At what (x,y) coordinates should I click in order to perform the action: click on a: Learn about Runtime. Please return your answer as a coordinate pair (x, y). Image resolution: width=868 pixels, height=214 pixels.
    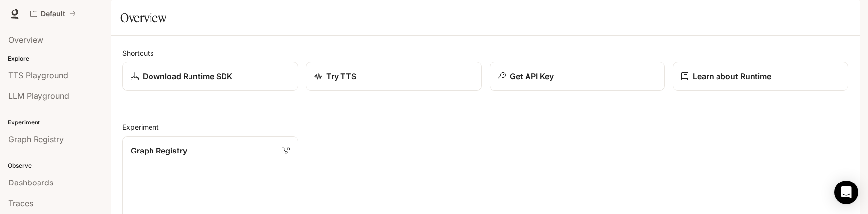
    Looking at the image, I should click on (761, 76).